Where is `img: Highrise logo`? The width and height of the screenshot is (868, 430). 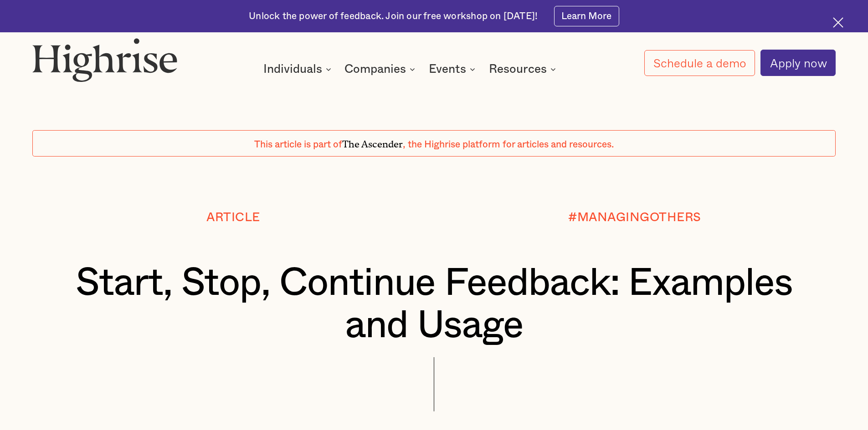
img: Highrise logo is located at coordinates (105, 60).